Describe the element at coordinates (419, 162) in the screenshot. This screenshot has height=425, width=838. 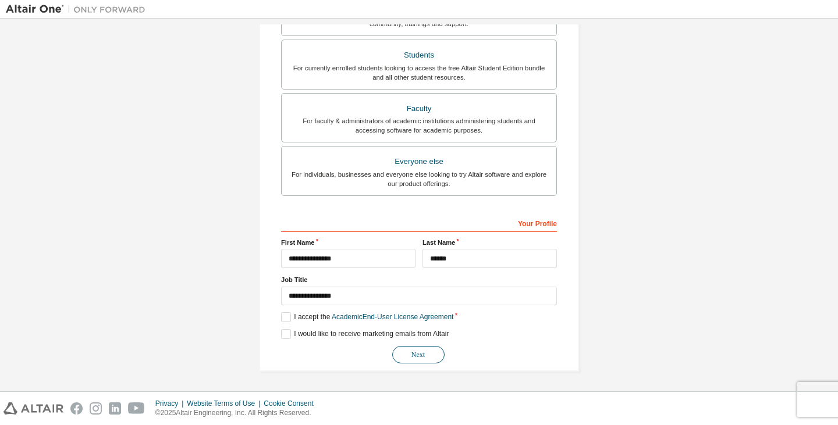
I see `div: Everyone else` at that location.